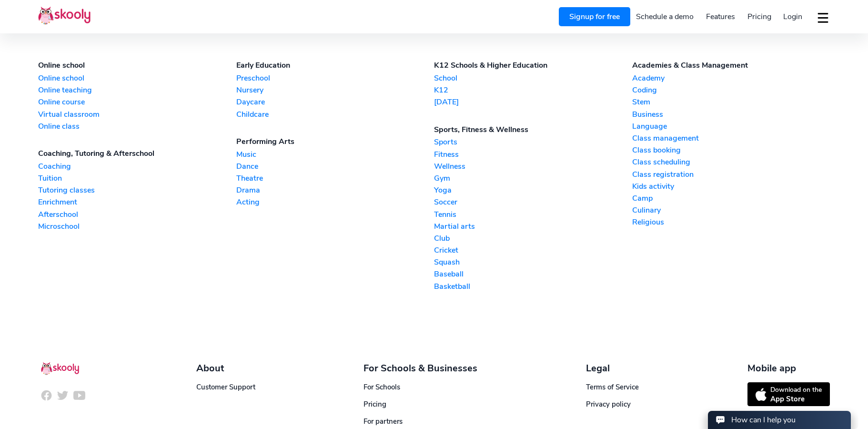 The height and width of the screenshot is (429, 868). Describe the element at coordinates (533, 190) in the screenshot. I see `a: Yoga` at that location.